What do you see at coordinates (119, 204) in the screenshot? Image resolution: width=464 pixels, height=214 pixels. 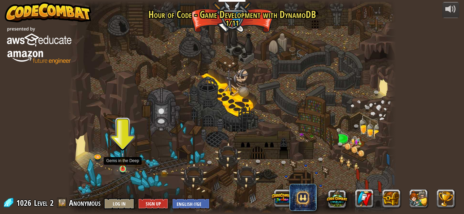 I see `button: Log In` at bounding box center [119, 204].